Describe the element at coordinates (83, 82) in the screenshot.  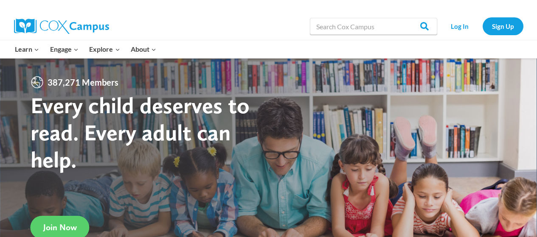
I see `span: 387,271 Members` at that location.